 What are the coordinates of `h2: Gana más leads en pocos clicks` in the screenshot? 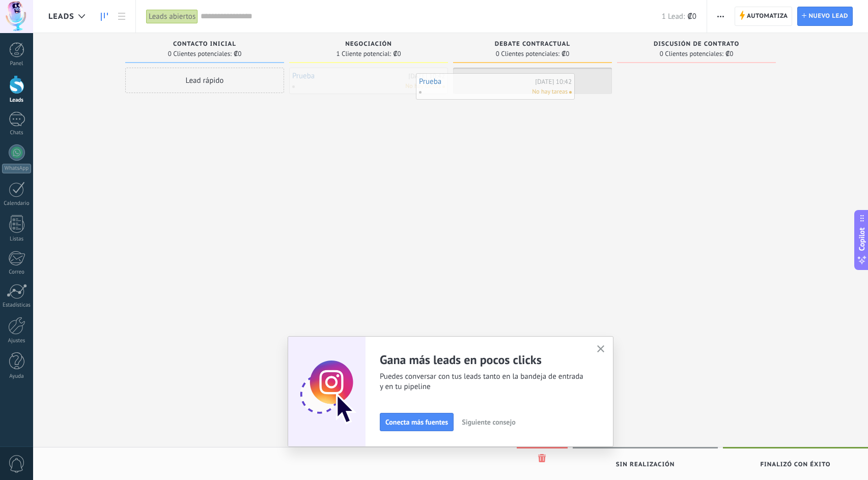 It's located at (482, 359).